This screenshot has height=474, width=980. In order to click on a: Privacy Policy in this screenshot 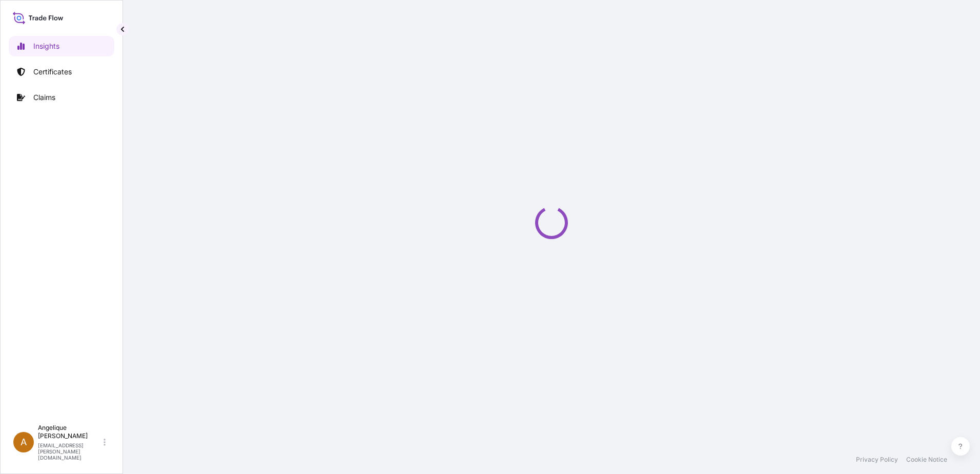, I will do `click(878, 459)`.